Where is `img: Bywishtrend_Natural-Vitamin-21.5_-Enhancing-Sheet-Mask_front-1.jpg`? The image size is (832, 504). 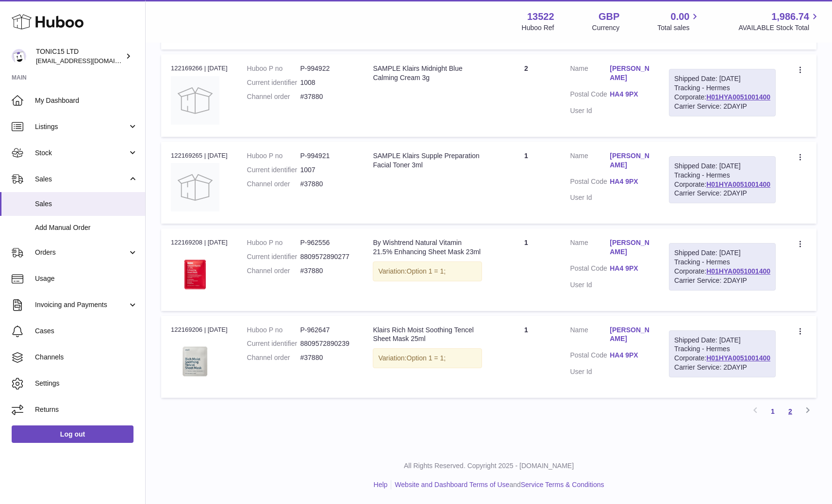
img: Bywishtrend_Natural-Vitamin-21.5_-Enhancing-Sheet-Mask_front-1.jpg is located at coordinates (195, 275).